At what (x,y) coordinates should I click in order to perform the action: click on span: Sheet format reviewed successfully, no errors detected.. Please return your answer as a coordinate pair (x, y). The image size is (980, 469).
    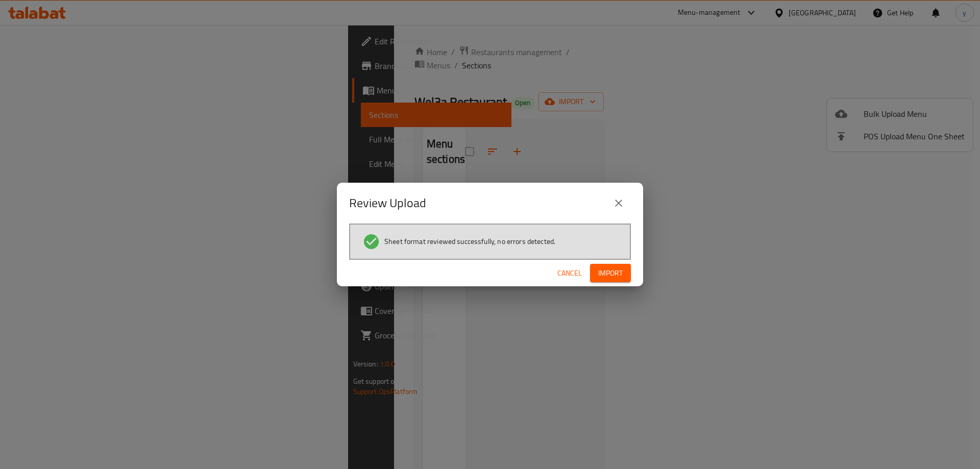
    Looking at the image, I should click on (470, 241).